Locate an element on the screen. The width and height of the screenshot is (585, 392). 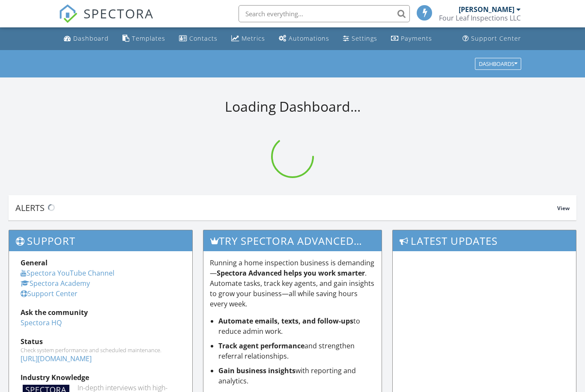
div: Templates is located at coordinates (149, 38).